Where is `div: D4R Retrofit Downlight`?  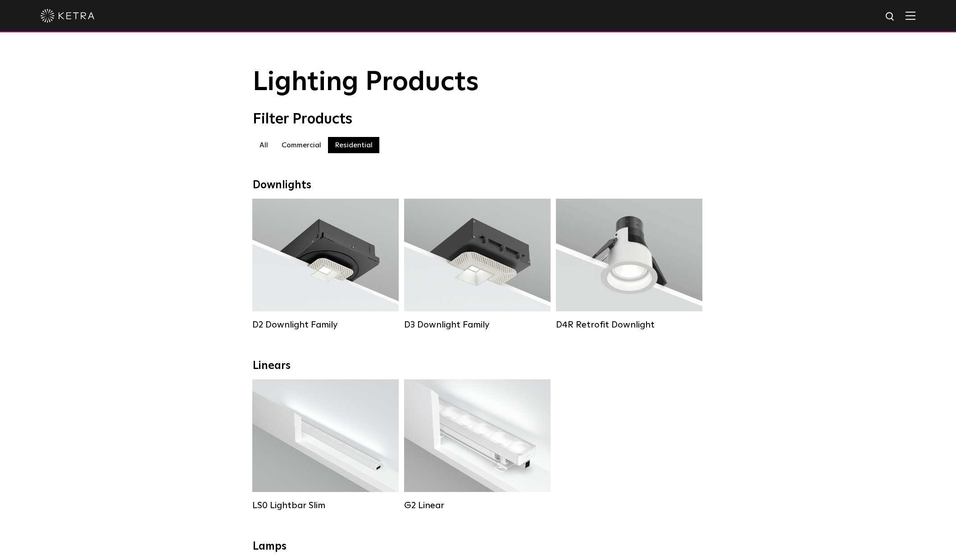 div: D4R Retrofit Downlight is located at coordinates (629, 325).